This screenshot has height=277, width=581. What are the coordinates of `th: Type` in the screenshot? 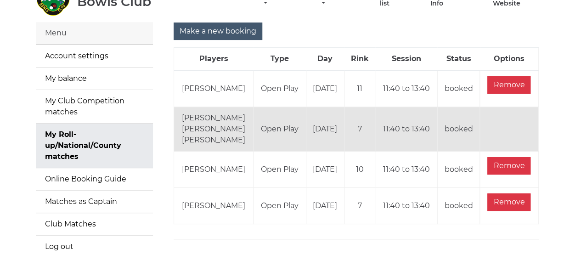 It's located at (280, 59).